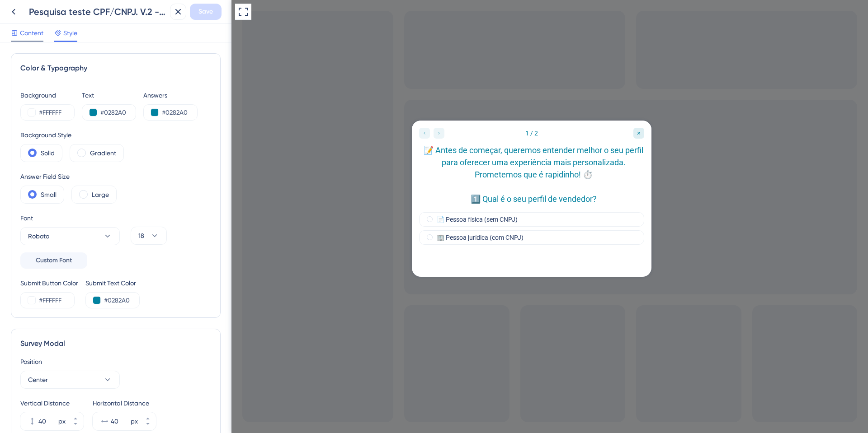  Describe the element at coordinates (227, 13) in the screenshot. I see `div: Close survey` at that location.